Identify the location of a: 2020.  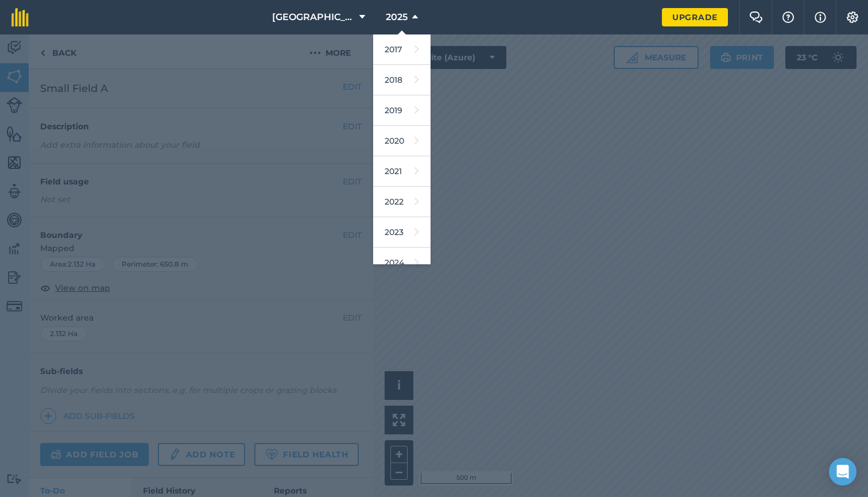
(402, 141).